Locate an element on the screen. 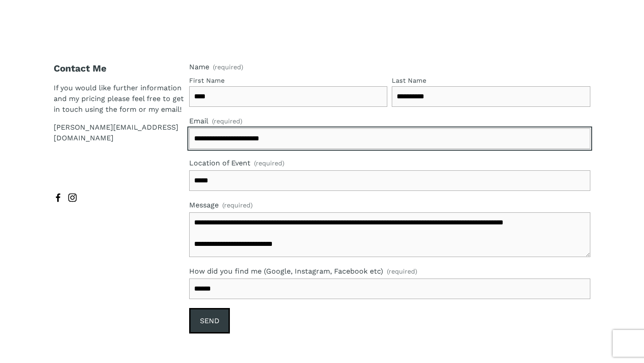  button: SendSend is located at coordinates (210, 321).